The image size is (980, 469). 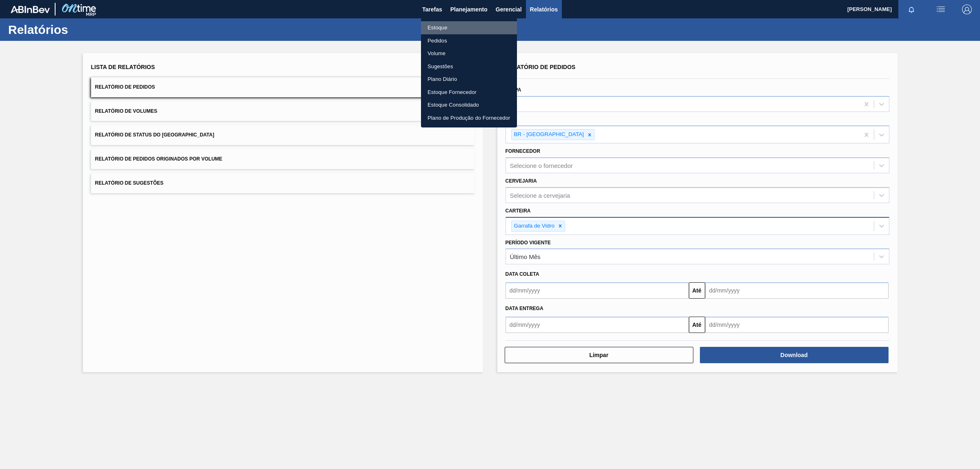 What do you see at coordinates (469, 41) in the screenshot?
I see `a: Pedidos` at bounding box center [469, 41].